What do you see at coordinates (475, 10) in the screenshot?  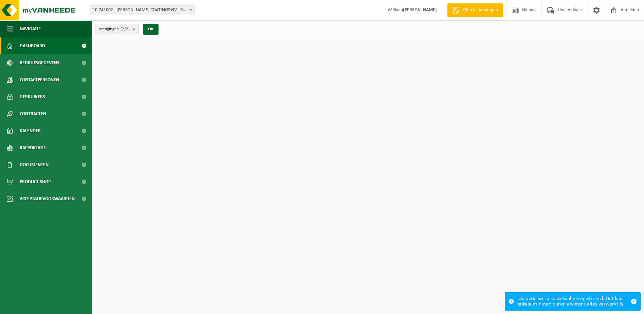 I see `a: Offerte aanvragen` at bounding box center [475, 10].